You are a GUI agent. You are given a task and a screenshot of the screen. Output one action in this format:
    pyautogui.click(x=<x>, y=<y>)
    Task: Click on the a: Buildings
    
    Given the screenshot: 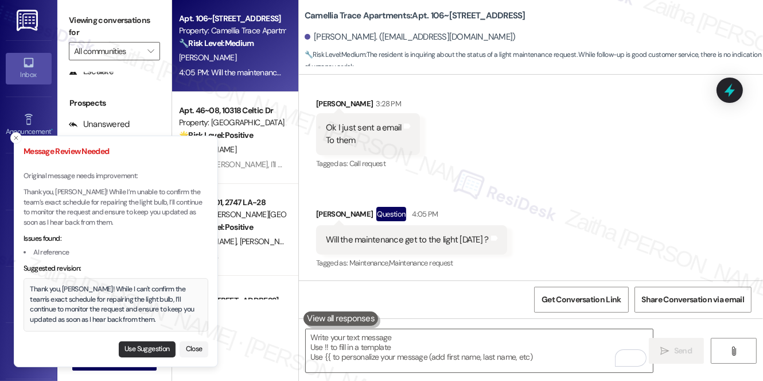 What is the action you would take?
    pyautogui.click(x=29, y=294)
    